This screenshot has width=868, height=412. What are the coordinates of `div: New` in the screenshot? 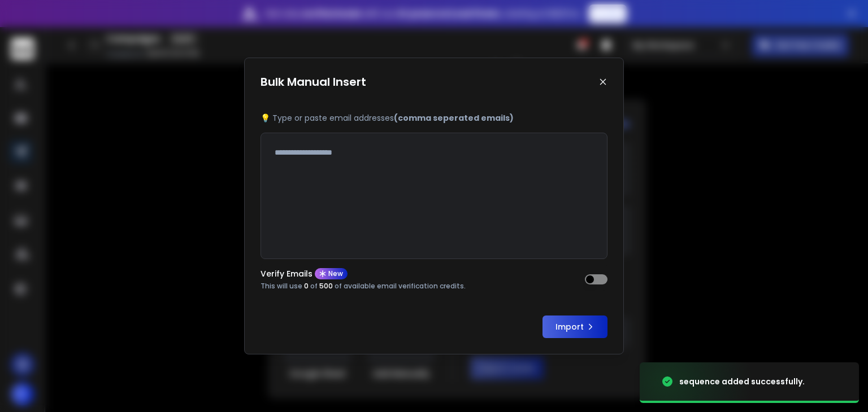 It's located at (331, 274).